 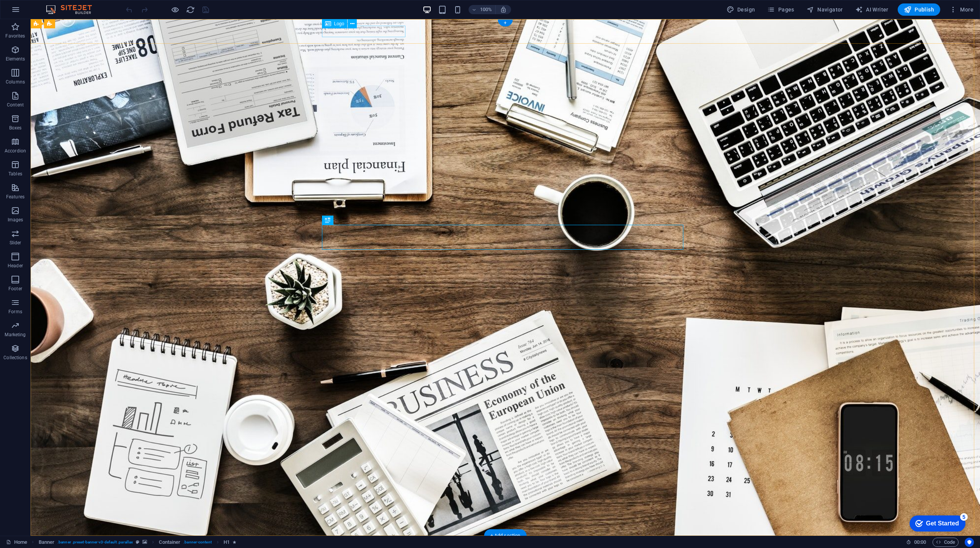 What do you see at coordinates (15, 36) in the screenshot?
I see `p: Favorites` at bounding box center [15, 36].